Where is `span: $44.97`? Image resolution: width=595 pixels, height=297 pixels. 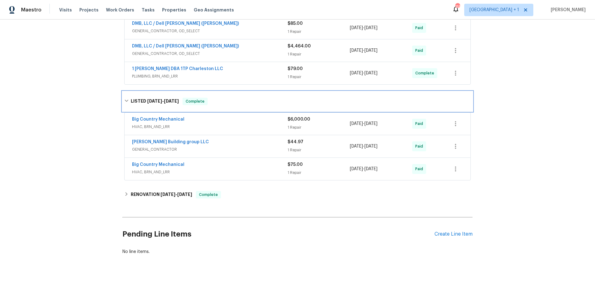 span: $44.97 is located at coordinates (295, 142).